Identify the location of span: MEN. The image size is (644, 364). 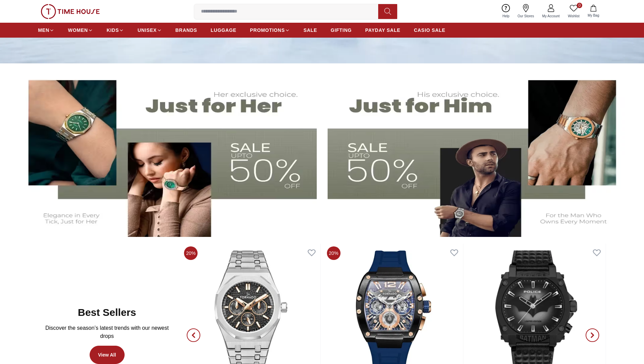
(44, 30).